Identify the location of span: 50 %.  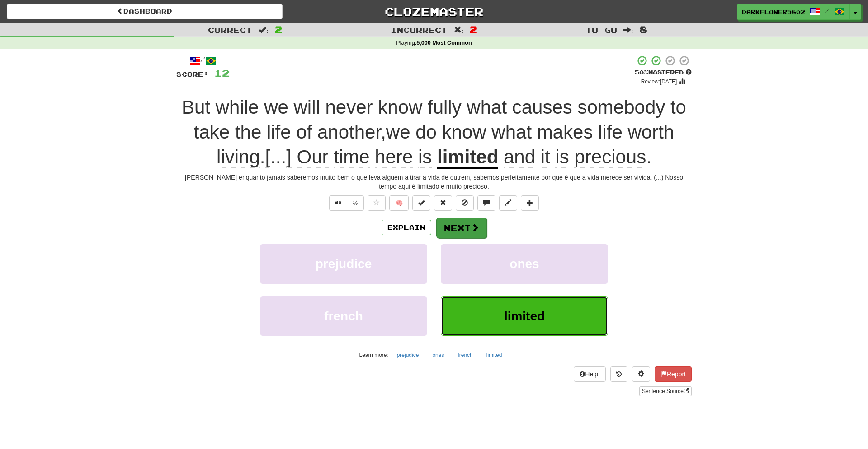
(642, 72).